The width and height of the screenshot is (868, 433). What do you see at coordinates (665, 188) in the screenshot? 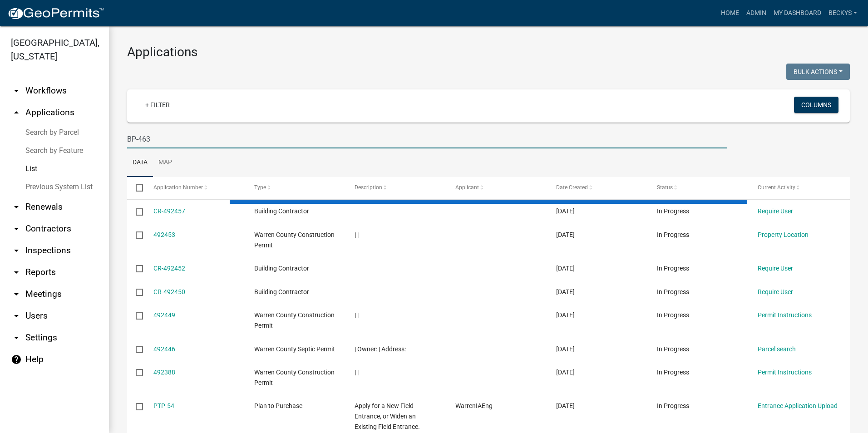
I see `span: Status` at bounding box center [665, 188].